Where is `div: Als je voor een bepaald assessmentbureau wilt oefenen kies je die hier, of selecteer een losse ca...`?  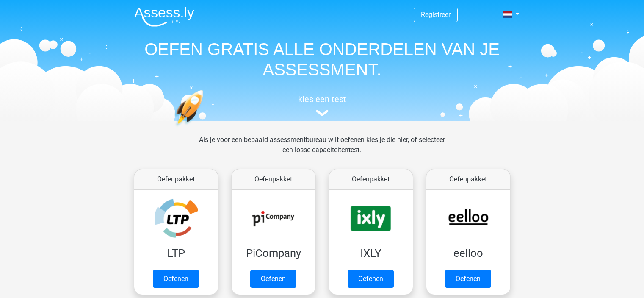 div: Als je voor een bepaald assessmentbureau wilt oefenen kies je die hier, of selecteer een losse ca... is located at coordinates (322, 150).